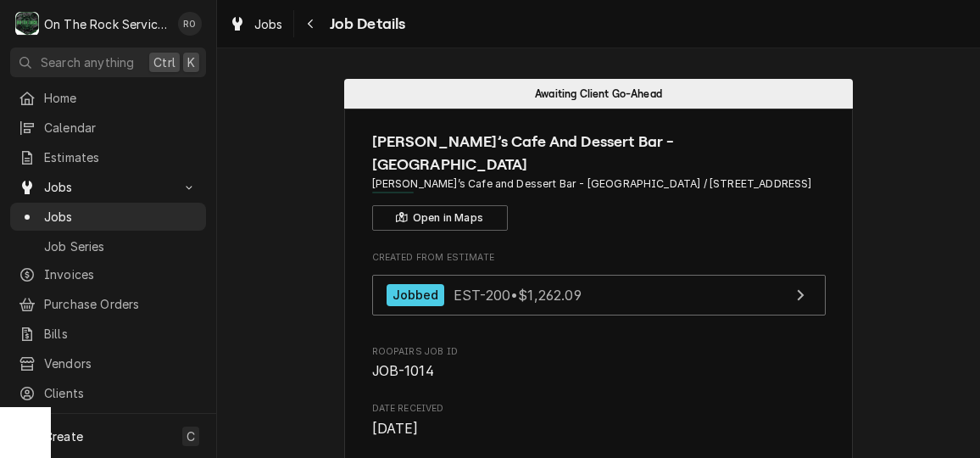 The height and width of the screenshot is (458, 980). Describe the element at coordinates (120, 97) in the screenshot. I see `span: Home` at that location.